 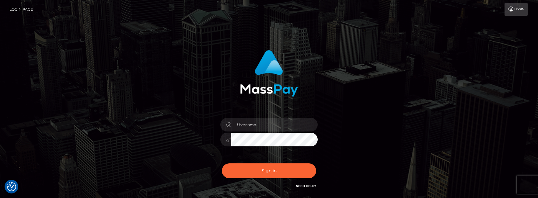 I want to click on button: Sign in, so click(x=269, y=171).